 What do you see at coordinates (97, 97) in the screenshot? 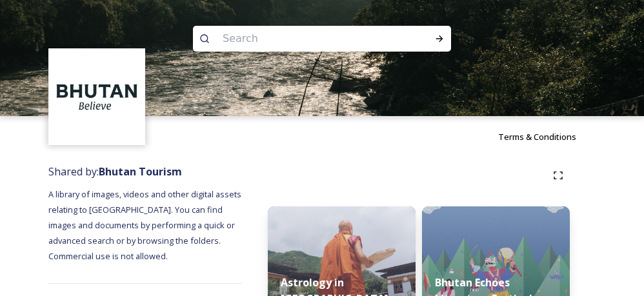
I see `img: BT_Logo_BB_Lockup_CMYK_High%2520Res.jpg` at bounding box center [97, 97].